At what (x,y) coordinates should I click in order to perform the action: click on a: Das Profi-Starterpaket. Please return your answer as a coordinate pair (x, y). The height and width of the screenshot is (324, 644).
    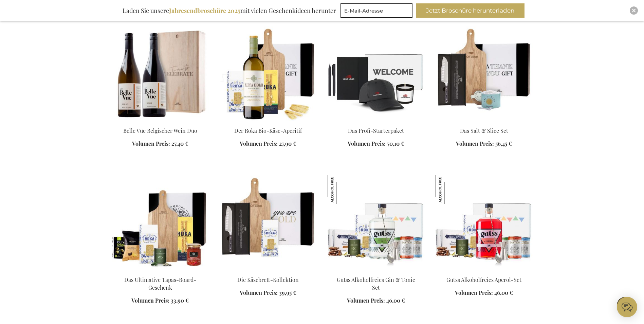
    Looking at the image, I should click on (376, 130).